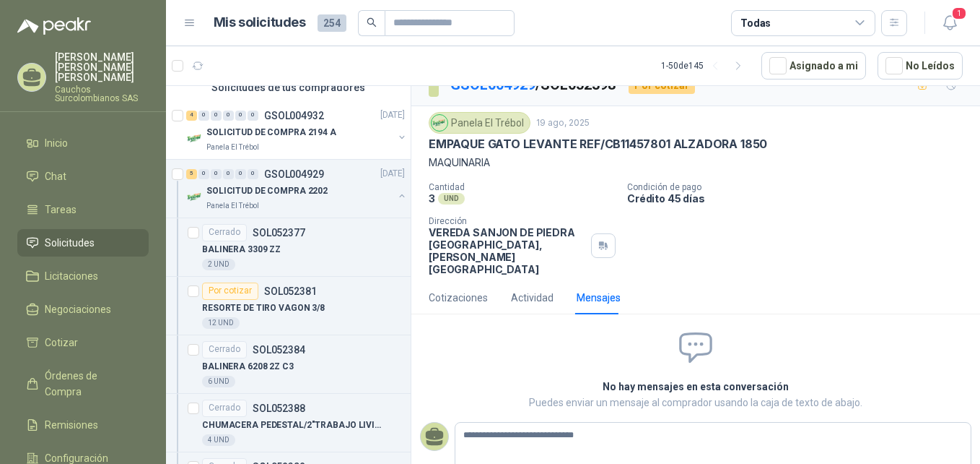 The image size is (980, 464). What do you see at coordinates (756, 23) in the screenshot?
I see `div: Todas` at bounding box center [756, 23].